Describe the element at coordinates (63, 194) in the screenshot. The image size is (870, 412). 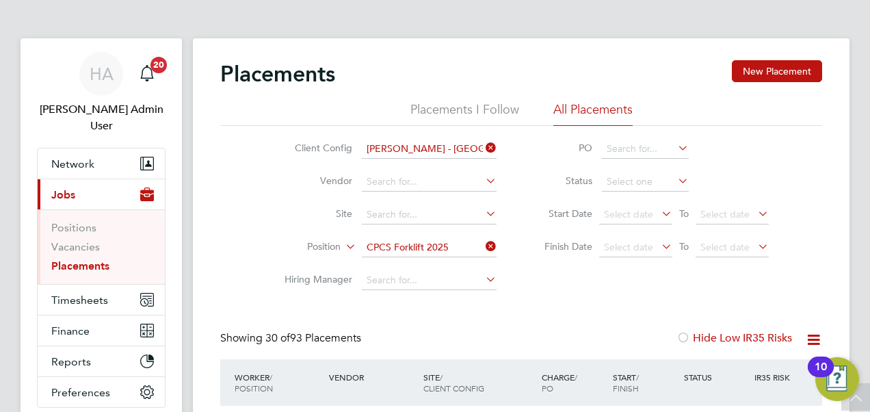
I see `span: Jobs` at that location.